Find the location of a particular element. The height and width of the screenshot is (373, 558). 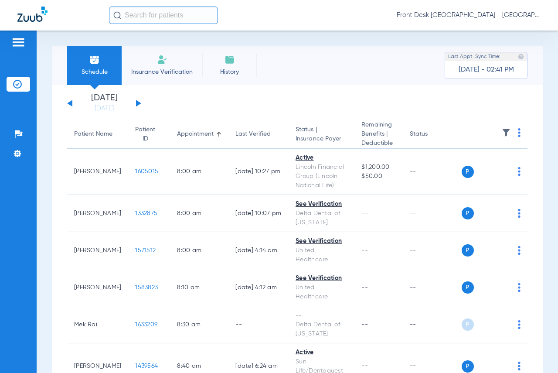

th: Remaining Benefits | is located at coordinates (379, 134).